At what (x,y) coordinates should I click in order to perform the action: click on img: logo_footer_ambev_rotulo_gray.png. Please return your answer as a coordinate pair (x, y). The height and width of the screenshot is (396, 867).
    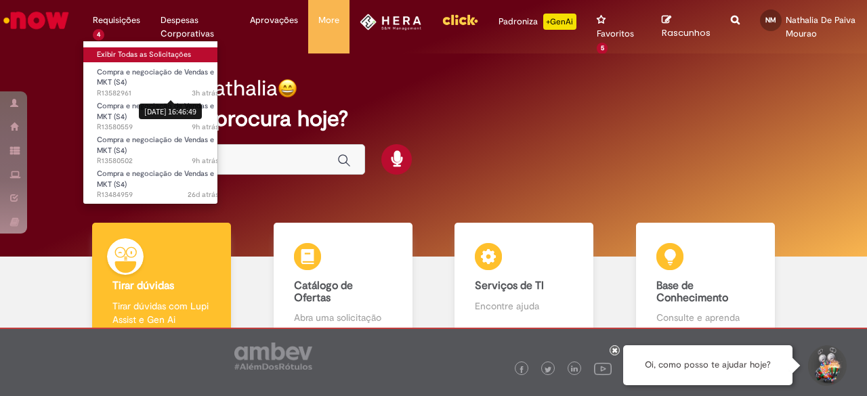
    Looking at the image, I should click on (273, 356).